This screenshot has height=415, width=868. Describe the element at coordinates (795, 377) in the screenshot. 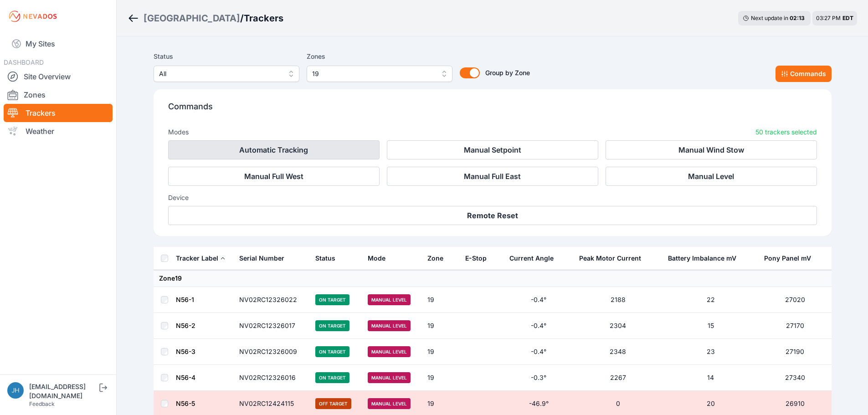

I see `td: 27340` at that location.